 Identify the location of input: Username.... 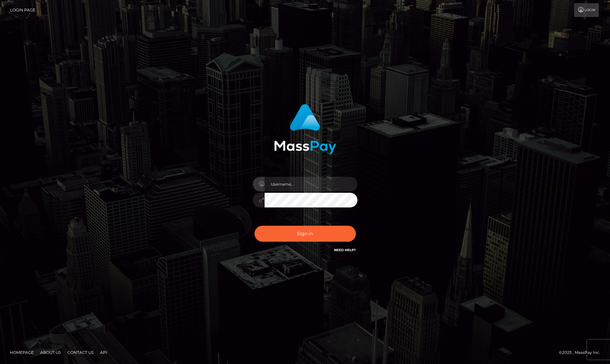
(311, 184).